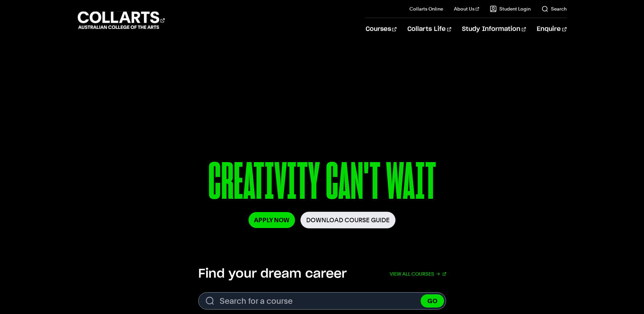 This screenshot has height=314, width=644. Describe the element at coordinates (418, 274) in the screenshot. I see `a: View all courses` at that location.